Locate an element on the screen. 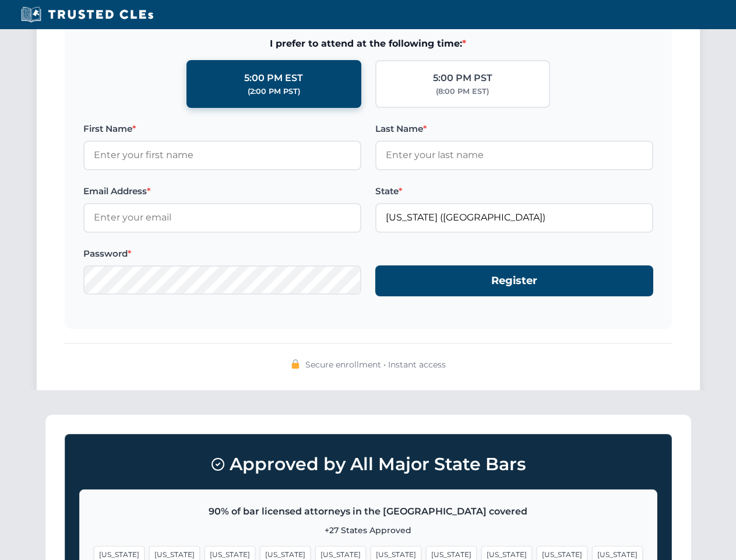 The image size is (736, 560). label: Last Name is located at coordinates (515, 129).